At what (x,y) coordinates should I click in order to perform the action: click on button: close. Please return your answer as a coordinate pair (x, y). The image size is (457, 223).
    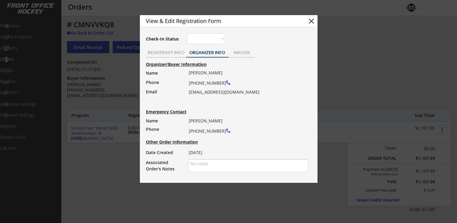
    Looking at the image, I should click on (312, 21).